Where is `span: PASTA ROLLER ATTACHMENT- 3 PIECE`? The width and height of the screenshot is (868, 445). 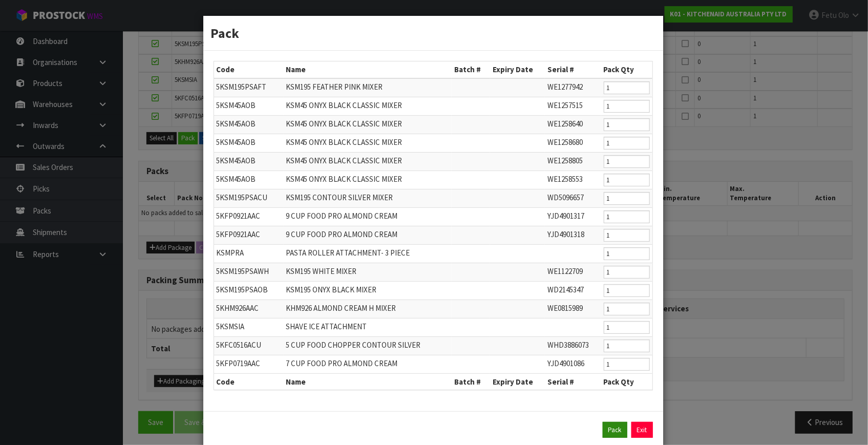
span: PASTA ROLLER ATTACHMENT- 3 PIECE is located at coordinates (348, 252).